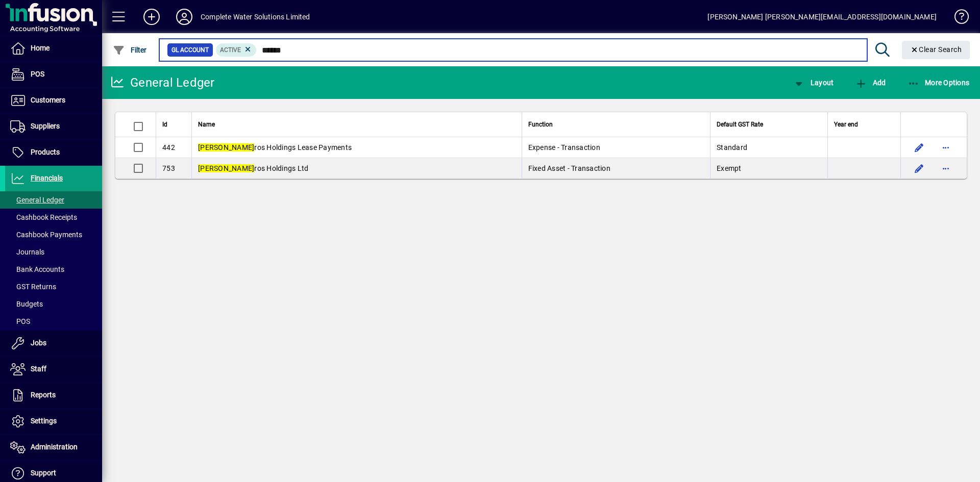 Image resolution: width=980 pixels, height=482 pixels. What do you see at coordinates (130, 50) in the screenshot?
I see `button: Filter` at bounding box center [130, 50].